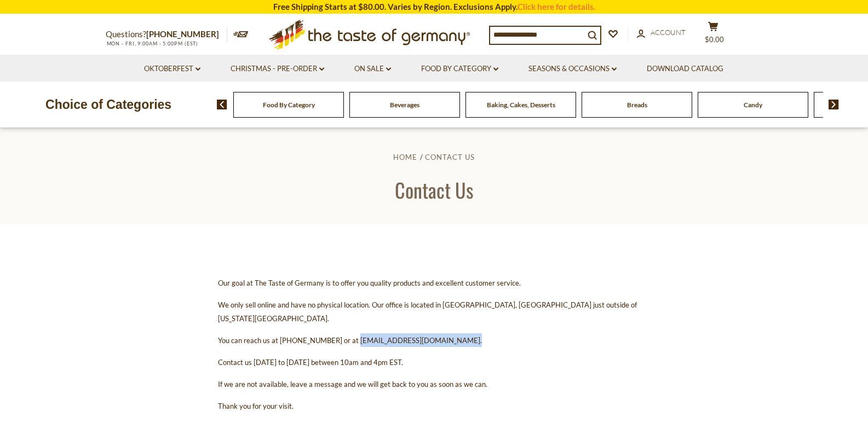 The image size is (868, 423). What do you see at coordinates (685, 69) in the screenshot?
I see `a: Download Catalog` at bounding box center [685, 69].